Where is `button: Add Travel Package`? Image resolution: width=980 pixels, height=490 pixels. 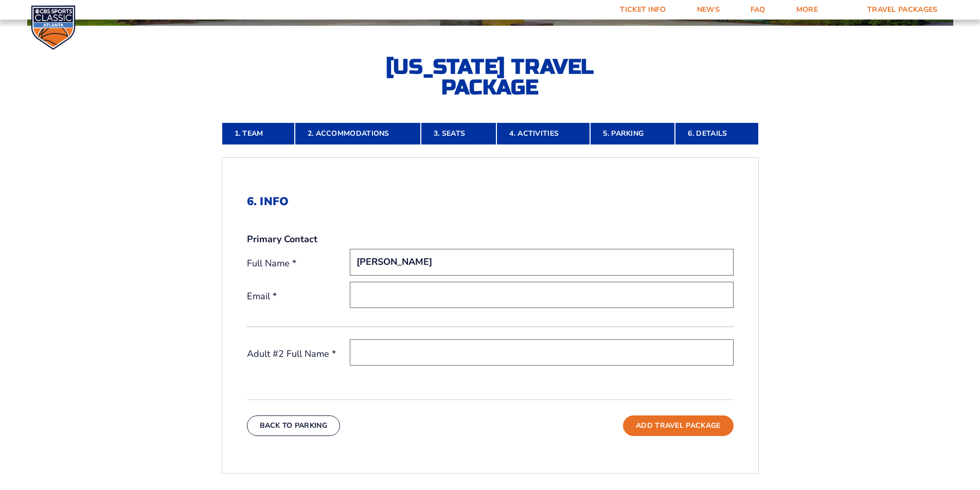
button: Add Travel Package is located at coordinates (678, 426).